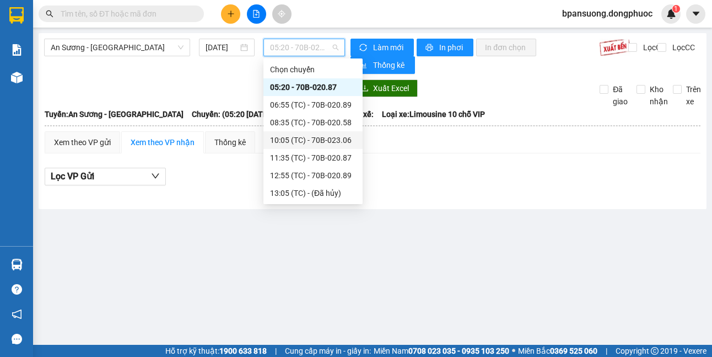 The image size is (712, 357). What do you see at coordinates (655, 351) in the screenshot?
I see `span: copyright` at bounding box center [655, 351].